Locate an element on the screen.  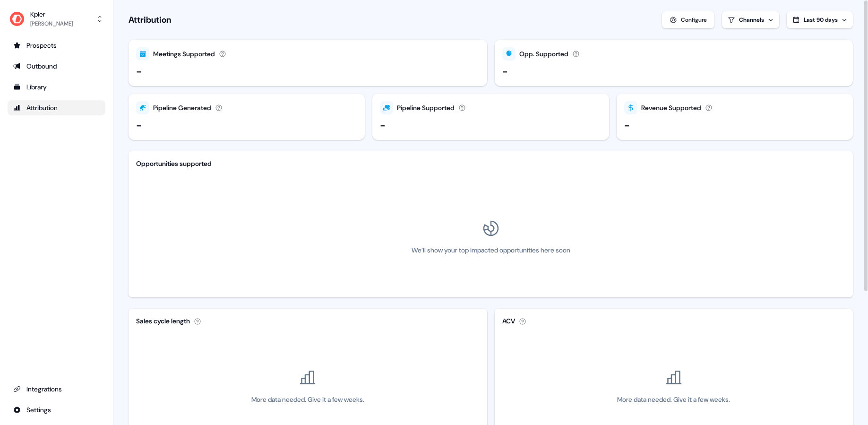
span: Last 90 days is located at coordinates (821, 20).